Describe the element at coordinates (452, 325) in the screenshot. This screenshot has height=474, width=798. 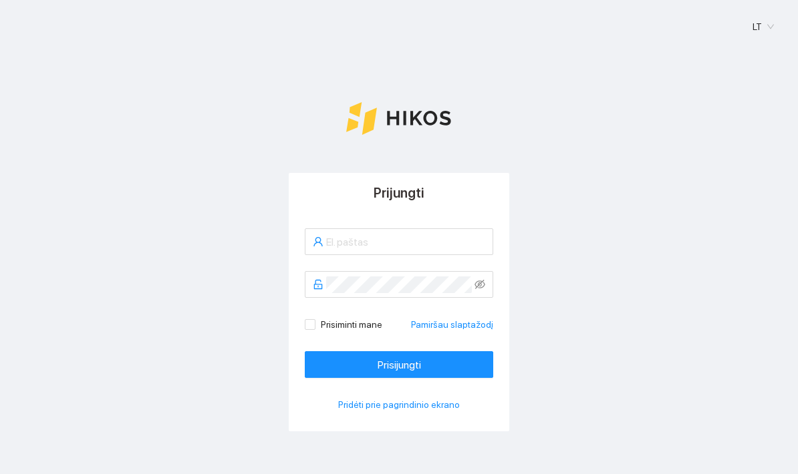
I see `a: Pamiršau slaptažodį` at that location.